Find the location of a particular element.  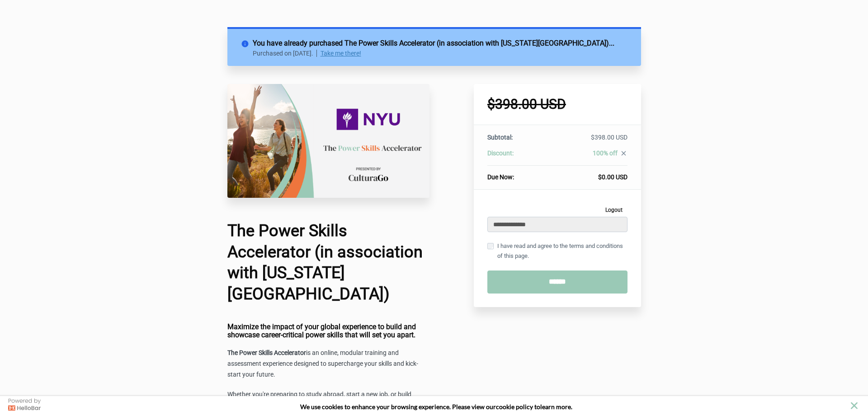

span: 100% off is located at coordinates (605, 153).